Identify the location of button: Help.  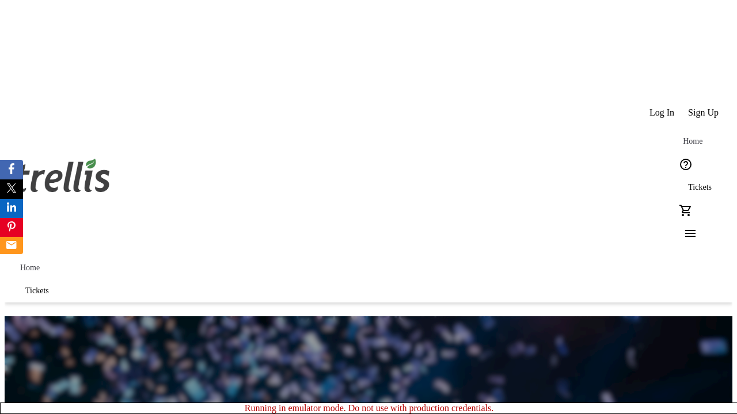
(686, 165).